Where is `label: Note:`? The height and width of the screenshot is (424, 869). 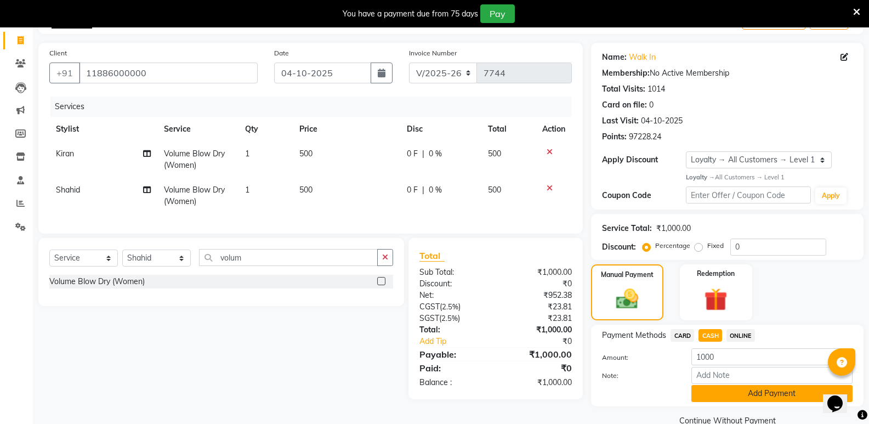
label: Note: is located at coordinates (638, 376).